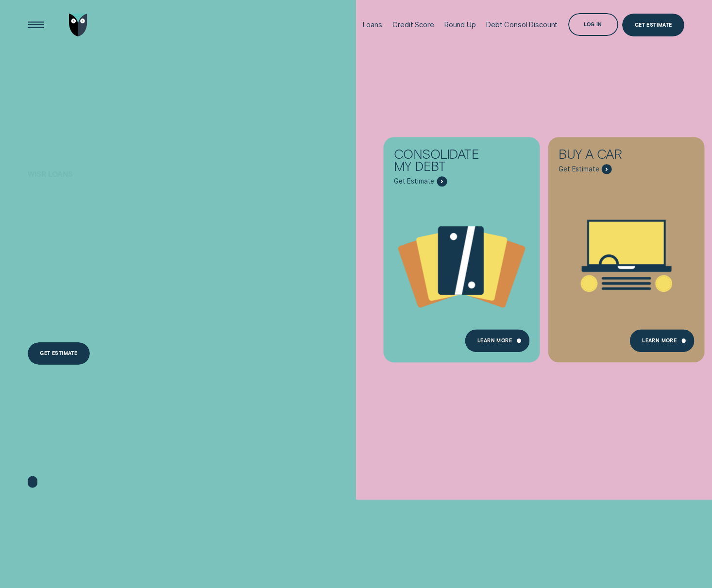  I want to click on a: Learn more, so click(497, 341).